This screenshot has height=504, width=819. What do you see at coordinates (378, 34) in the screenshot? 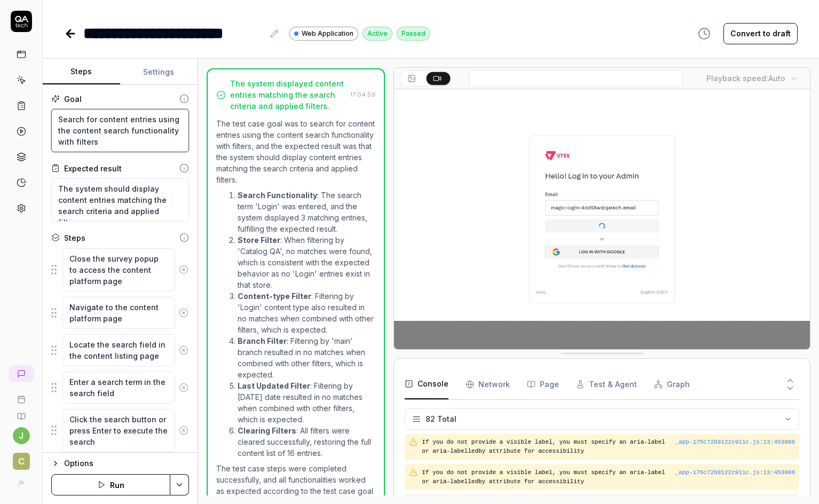
I see `div: Active` at bounding box center [378, 34].